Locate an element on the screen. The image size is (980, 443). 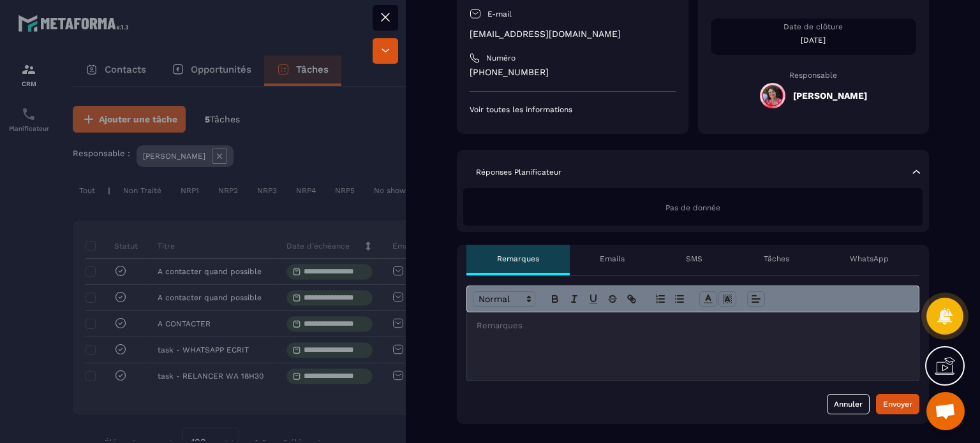
p: Réponses Planificateur is located at coordinates (519, 172).